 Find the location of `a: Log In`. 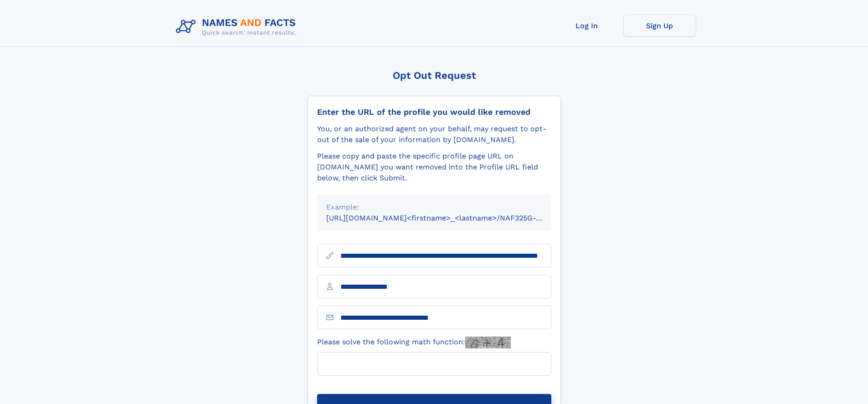

a: Log In is located at coordinates (587, 25).